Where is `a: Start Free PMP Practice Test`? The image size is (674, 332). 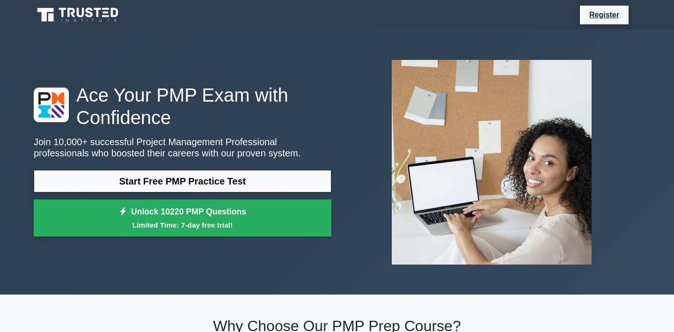 a: Start Free PMP Practice Test is located at coordinates (183, 181).